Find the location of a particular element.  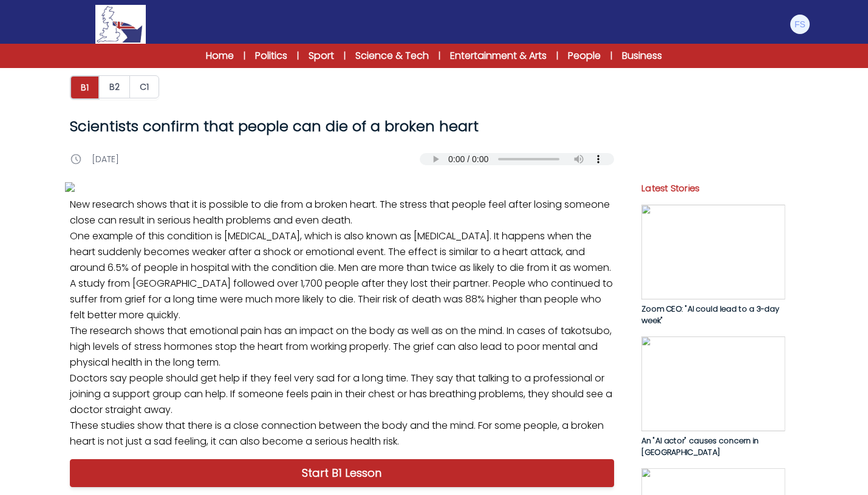

a: Politics is located at coordinates (271, 56).